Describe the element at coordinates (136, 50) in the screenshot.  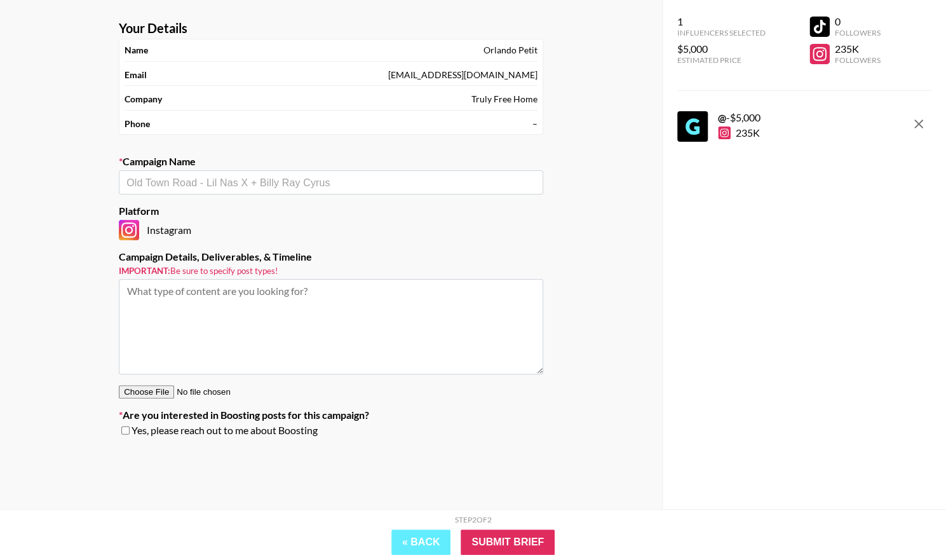
I see `strong: Name` at that location.